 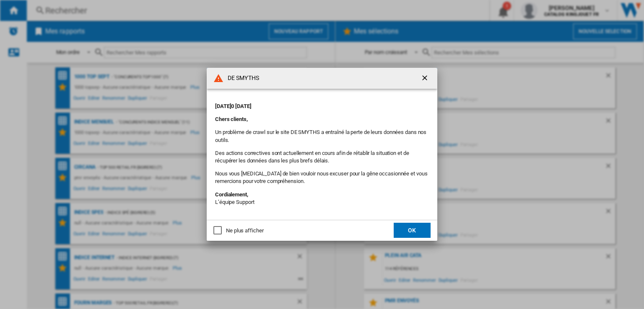 What do you see at coordinates (322, 199) in the screenshot?
I see `p: L’équipe Support` at bounding box center [322, 199].